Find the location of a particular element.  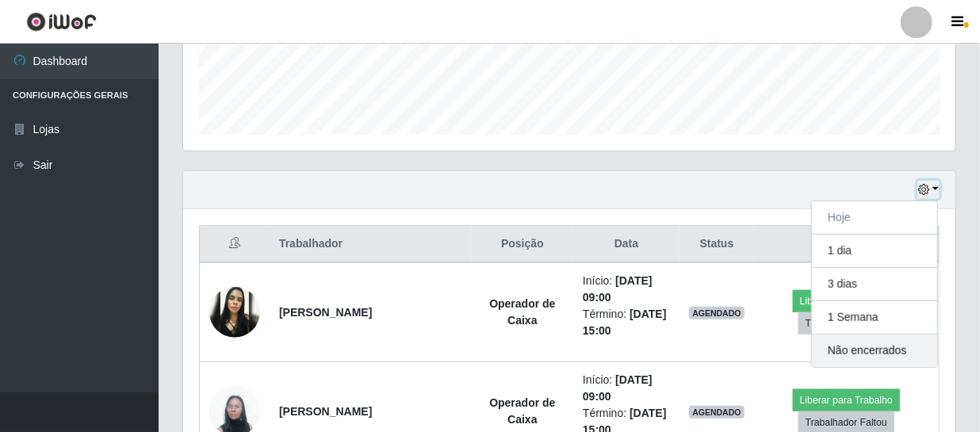

th: Data is located at coordinates (626, 244).